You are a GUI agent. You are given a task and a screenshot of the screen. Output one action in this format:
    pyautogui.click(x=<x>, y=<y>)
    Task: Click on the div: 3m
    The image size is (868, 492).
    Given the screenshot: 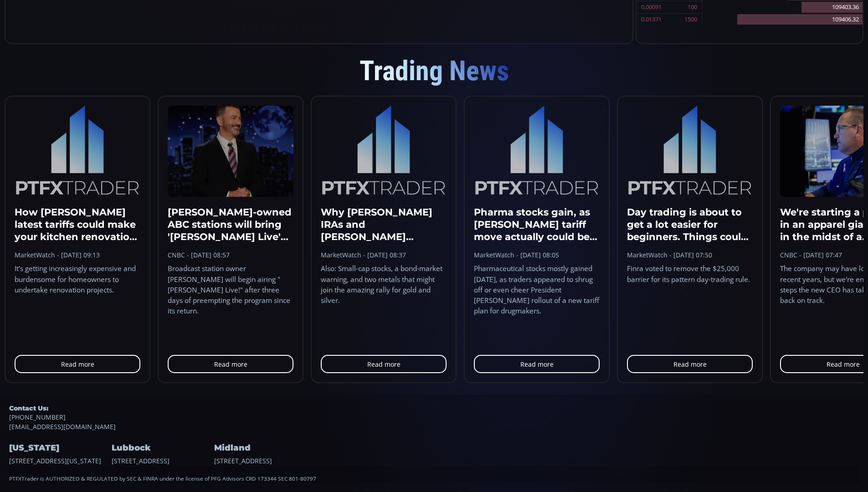 What is the action you would take?
    pyautogui.click(x=63, y=403)
    